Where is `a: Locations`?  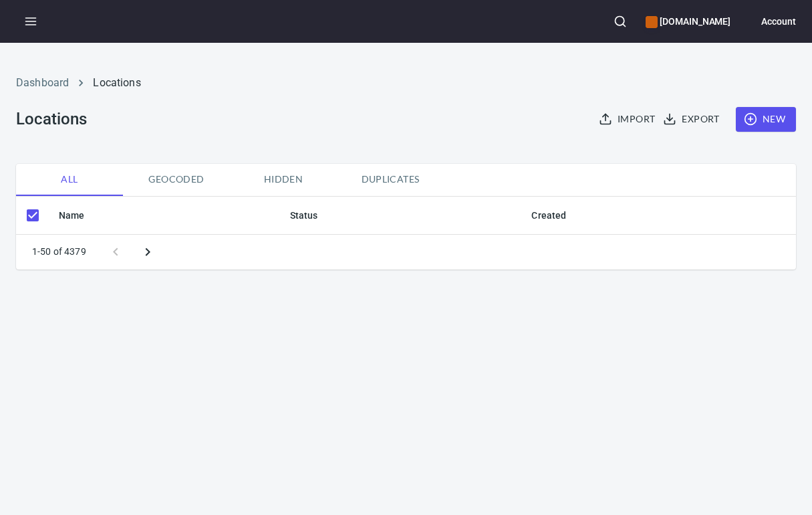
a: Locations is located at coordinates (117, 82).